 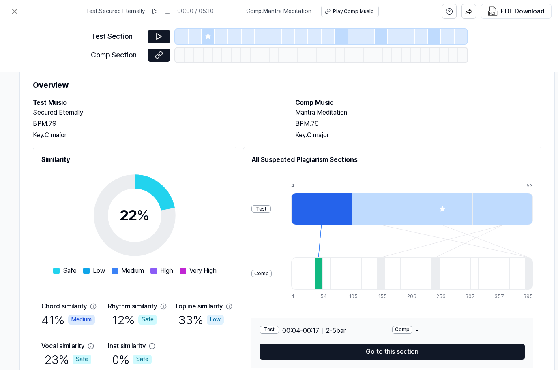 I want to click on div: Comp Section, so click(x=117, y=55).